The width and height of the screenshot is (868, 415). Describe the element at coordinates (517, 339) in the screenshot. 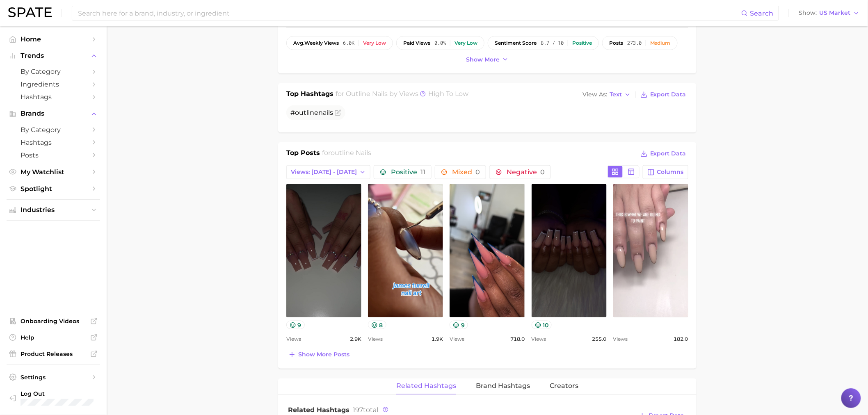

I see `span: 718.0` at that location.